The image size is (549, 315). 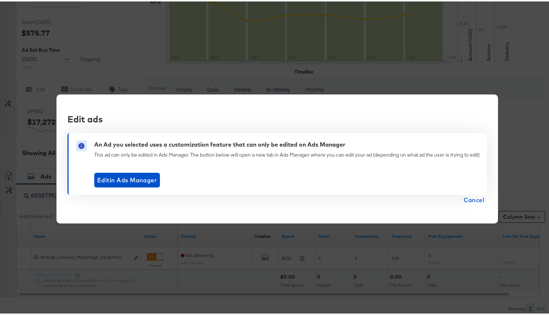 What do you see at coordinates (287, 153) in the screenshot?
I see `div: This ad can only be edited in Ads Manager. The button below will open a new tab in Ads Manager wh...` at bounding box center [287, 153].